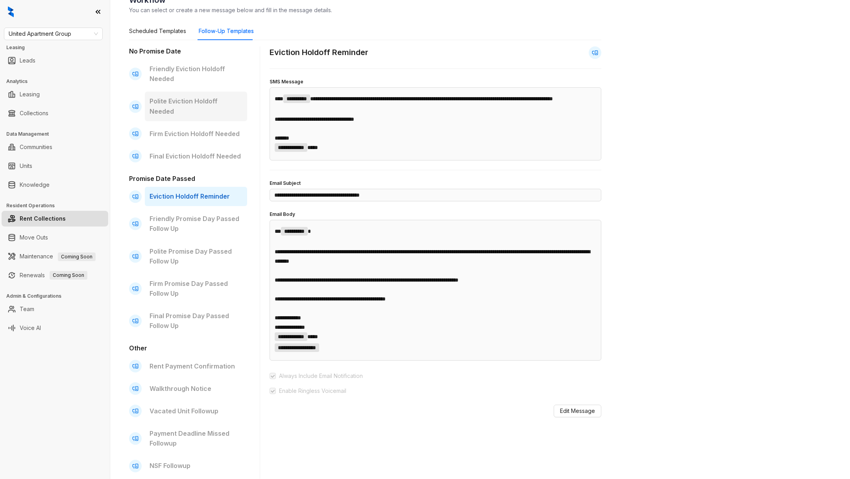  What do you see at coordinates (58, 134) in the screenshot?
I see `h3: Data Management` at bounding box center [58, 134].